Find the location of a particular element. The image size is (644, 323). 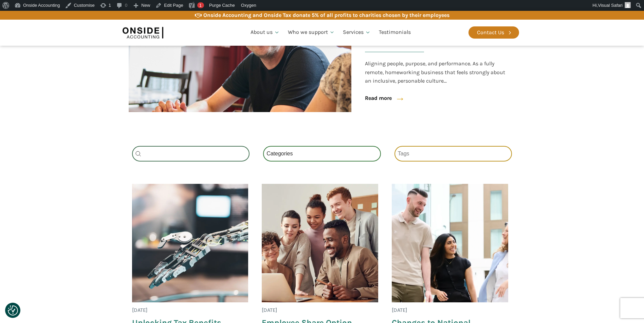

a: Services is located at coordinates (357, 32).